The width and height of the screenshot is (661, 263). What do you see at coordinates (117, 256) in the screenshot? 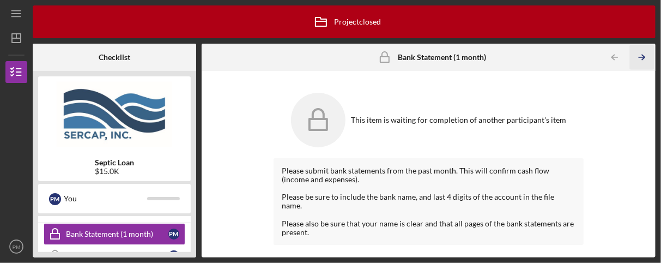
I see `div: Copy of Deed or DOT` at bounding box center [117, 256].